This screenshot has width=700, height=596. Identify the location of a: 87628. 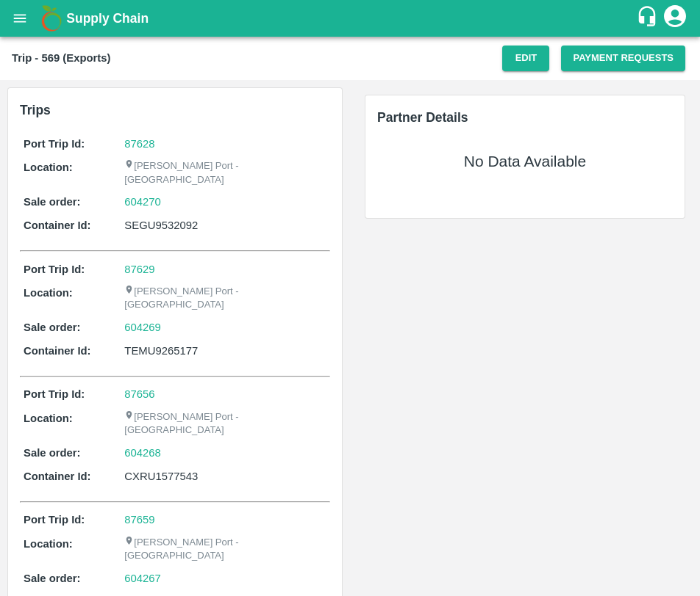
(139, 144).